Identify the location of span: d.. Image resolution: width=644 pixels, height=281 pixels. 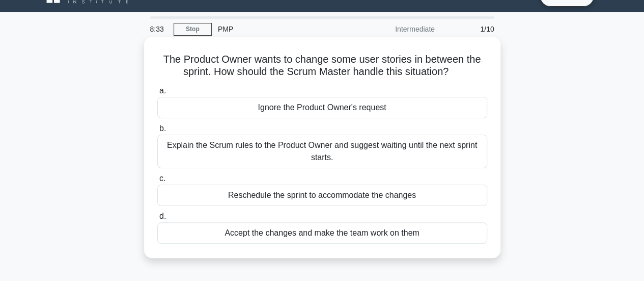
(163, 216).